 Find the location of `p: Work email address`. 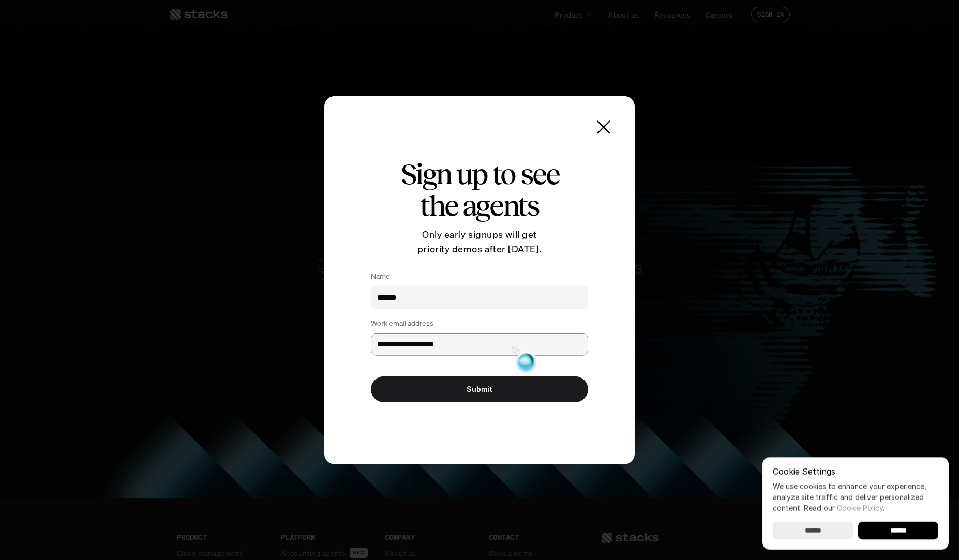

p: Work email address is located at coordinates (402, 323).